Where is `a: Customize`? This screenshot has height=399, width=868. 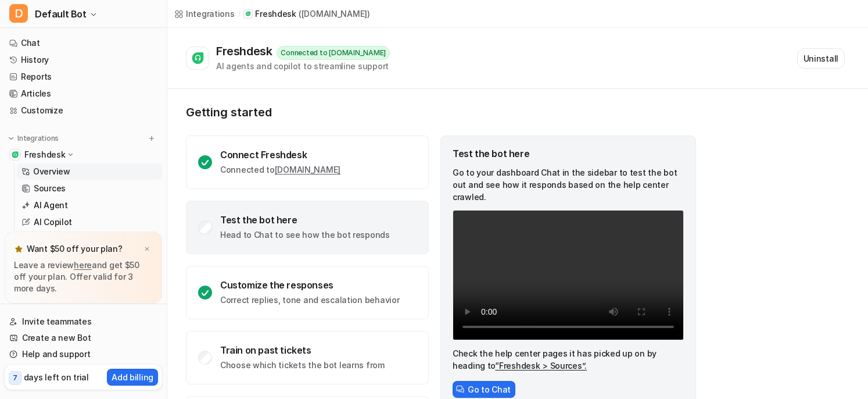 a: Customize is located at coordinates (83, 110).